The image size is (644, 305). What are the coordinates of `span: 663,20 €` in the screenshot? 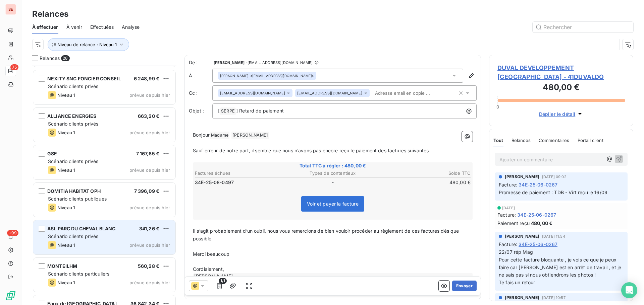 It's located at (149, 116).